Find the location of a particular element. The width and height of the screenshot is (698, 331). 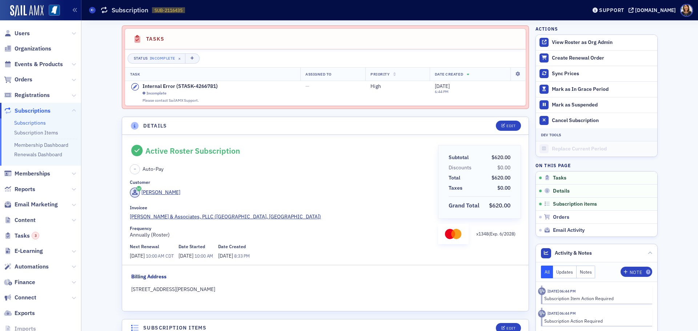

span: Activity & Notes is located at coordinates (573, 253).